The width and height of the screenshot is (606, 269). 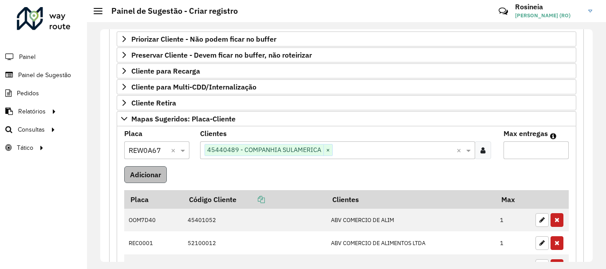 What do you see at coordinates (264, 150) in the screenshot?
I see `span: 45440489 - COMPANHIA SULAMERICA` at bounding box center [264, 150].